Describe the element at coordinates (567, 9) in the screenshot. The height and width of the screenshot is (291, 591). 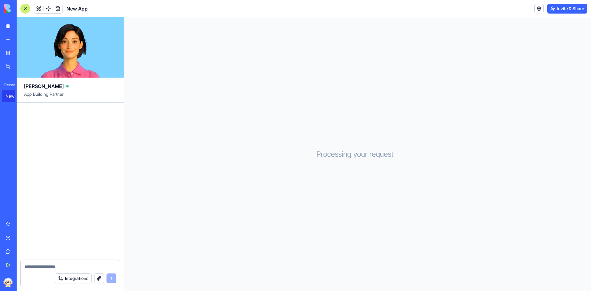
I see `button: Invite & Share` at that location.